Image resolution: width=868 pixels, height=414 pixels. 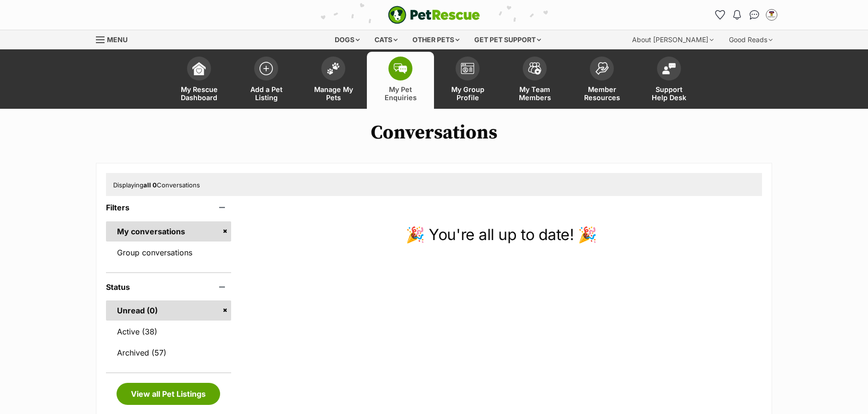 What do you see at coordinates (333, 69) in the screenshot?
I see `img: manage-my-pets-icon-02211641906a0b7f246fdf0571729dbe1e7629f14944591b6c1af311fb30b64b.svg` at bounding box center [333, 69].